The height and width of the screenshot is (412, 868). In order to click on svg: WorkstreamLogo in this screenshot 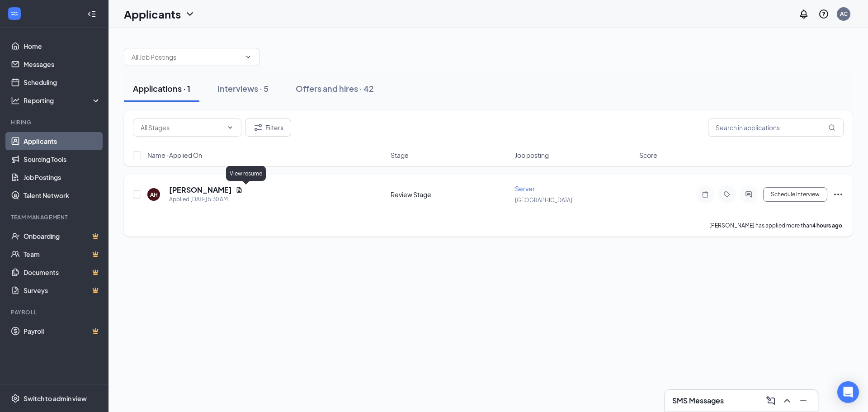, I will do `click(14, 13)`.